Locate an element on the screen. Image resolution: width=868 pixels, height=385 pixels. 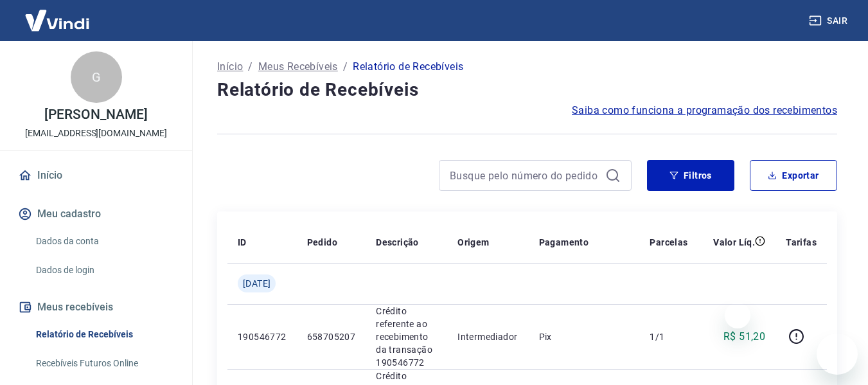
a: Meus Recebíveis is located at coordinates (298, 67).